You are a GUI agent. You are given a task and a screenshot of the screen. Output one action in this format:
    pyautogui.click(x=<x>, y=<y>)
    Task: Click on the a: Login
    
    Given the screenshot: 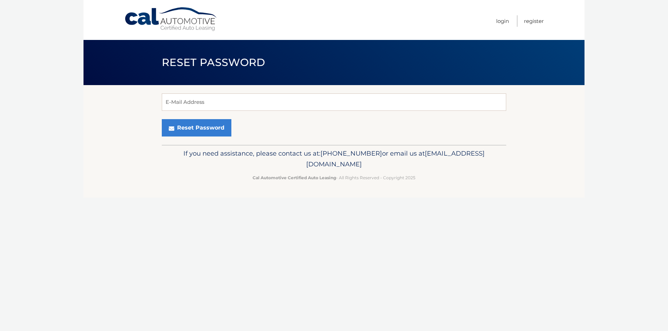 What is the action you would take?
    pyautogui.click(x=502, y=21)
    